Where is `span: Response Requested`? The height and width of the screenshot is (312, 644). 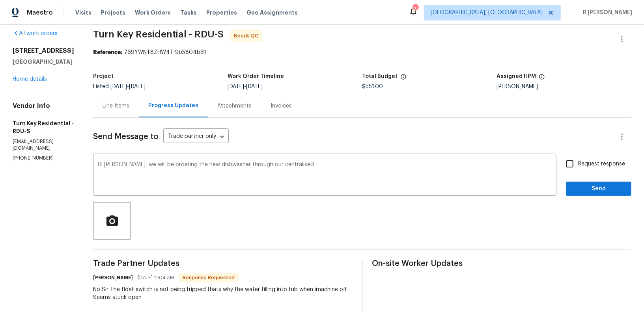 span: Response Requested is located at coordinates (208, 278).